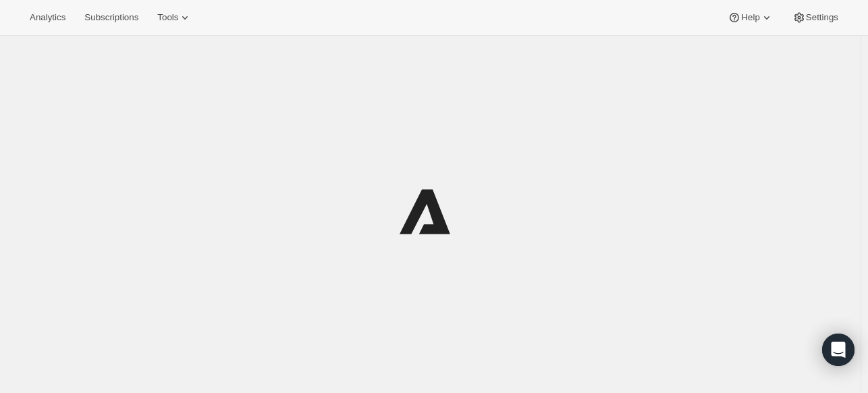  What do you see at coordinates (750, 18) in the screenshot?
I see `span: Help` at bounding box center [750, 18].